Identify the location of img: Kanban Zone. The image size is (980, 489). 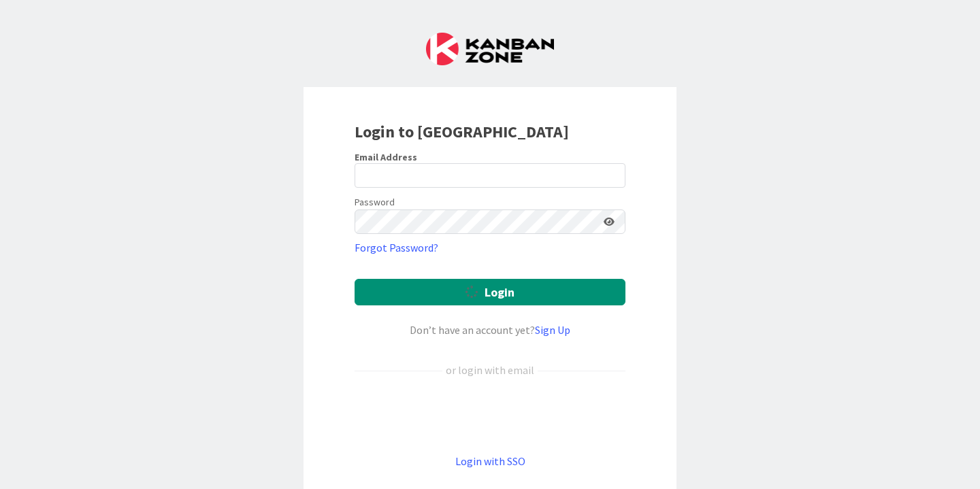
(490, 49).